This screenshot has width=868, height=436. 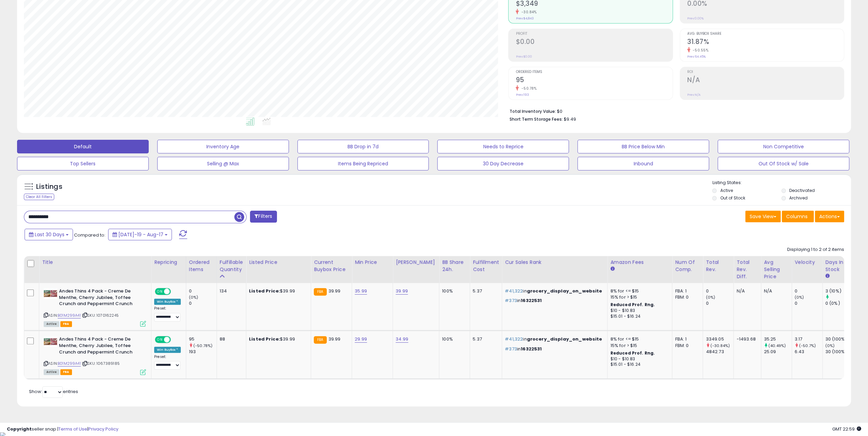 I want to click on label: Out of Stock, so click(x=732, y=198).